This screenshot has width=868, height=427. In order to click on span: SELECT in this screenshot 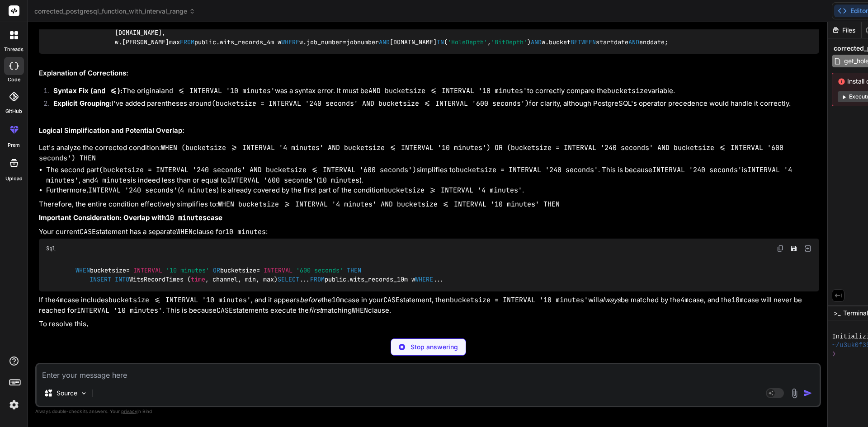, I will do `click(288, 280)`.